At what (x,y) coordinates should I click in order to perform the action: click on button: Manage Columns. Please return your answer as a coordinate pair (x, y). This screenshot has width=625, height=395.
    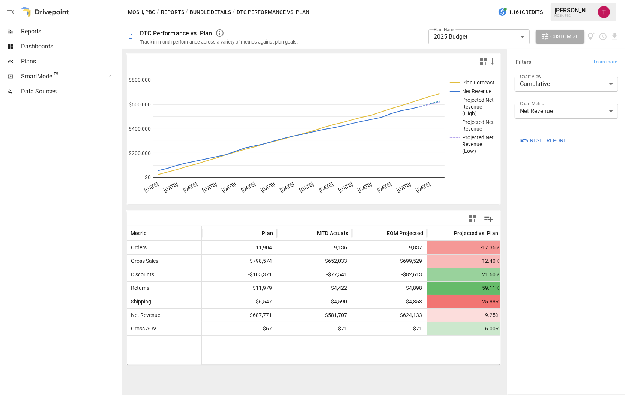
    Looking at the image, I should click on (488, 218).